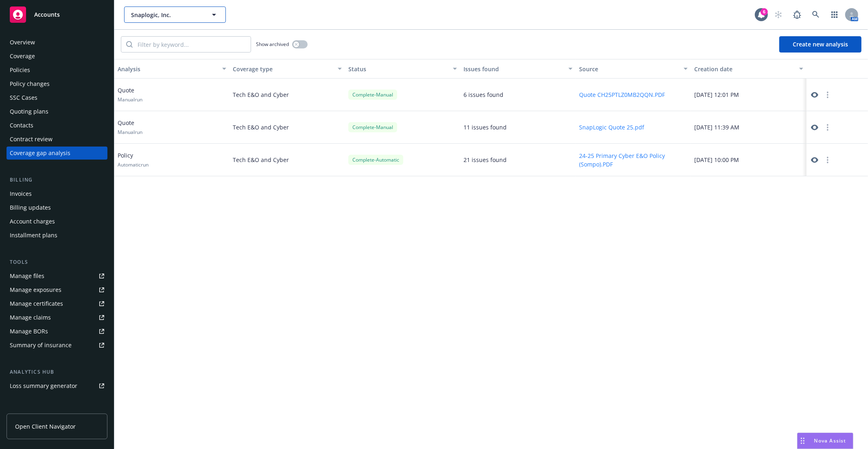 The width and height of the screenshot is (868, 449). Describe the element at coordinates (57, 290) in the screenshot. I see `a: Manage exposures` at that location.